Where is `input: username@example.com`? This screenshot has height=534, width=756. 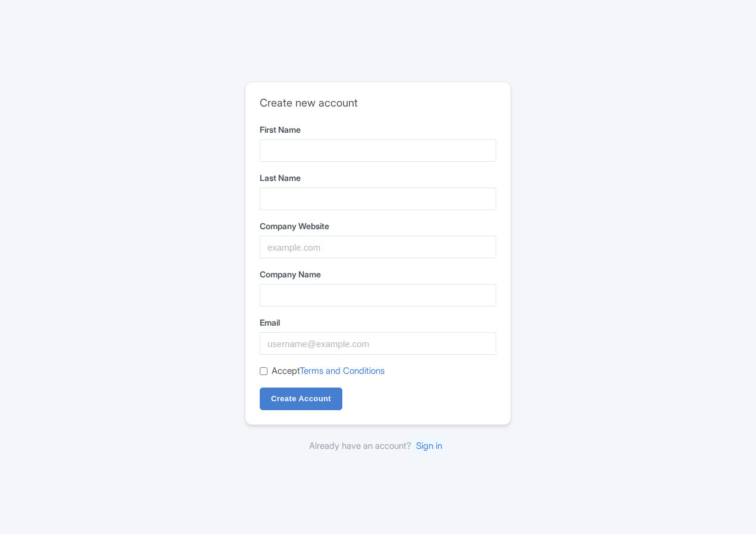 input: username@example.com is located at coordinates (378, 344).